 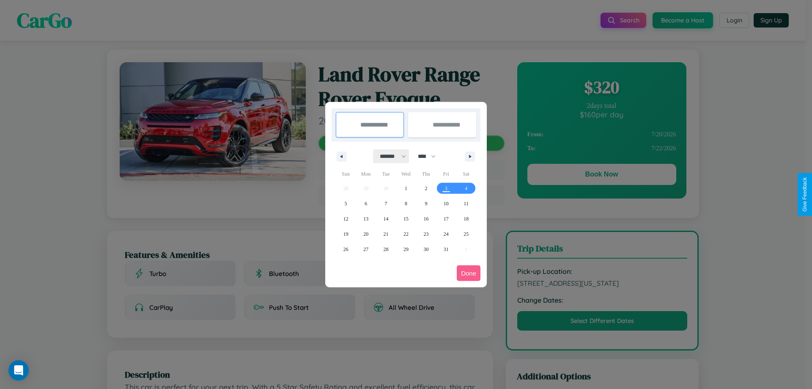 What do you see at coordinates (366, 174) in the screenshot?
I see `span: Mon` at bounding box center [366, 174].